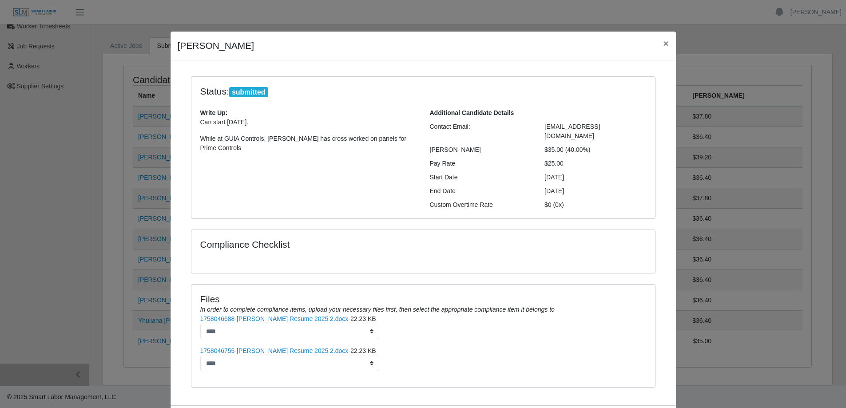  Describe the element at coordinates (249, 92) in the screenshot. I see `span: submitted` at that location.